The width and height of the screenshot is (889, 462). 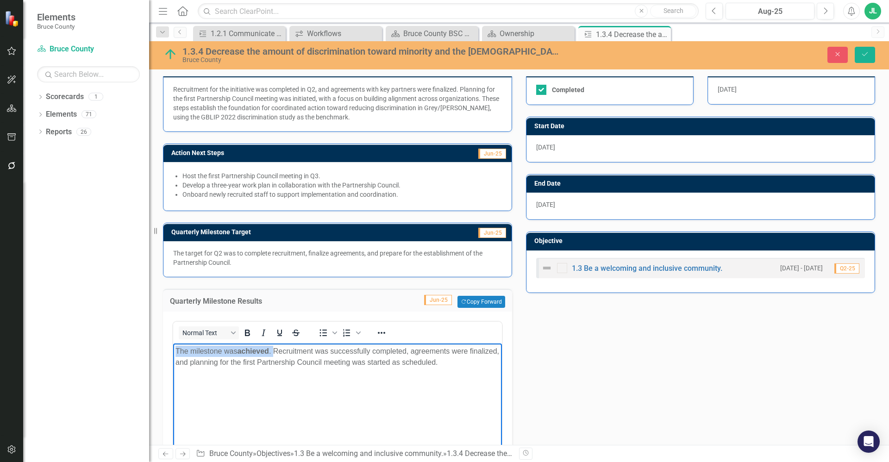 What do you see at coordinates (448, 11) in the screenshot?
I see `input: Search ClearPoint...` at bounding box center [448, 11].